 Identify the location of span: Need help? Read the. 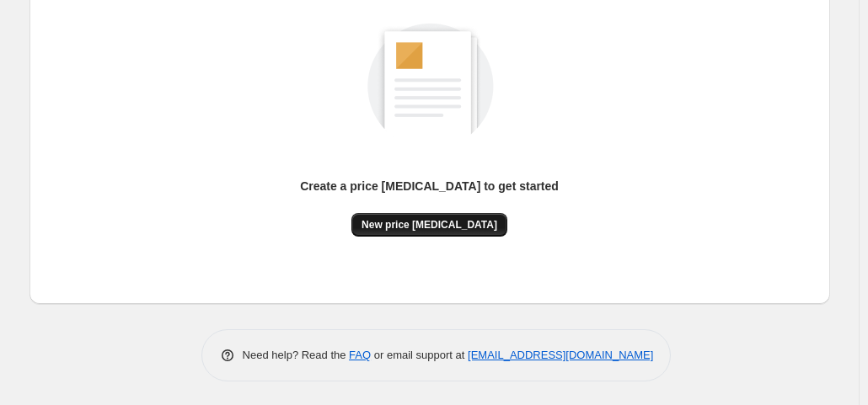
(296, 355).